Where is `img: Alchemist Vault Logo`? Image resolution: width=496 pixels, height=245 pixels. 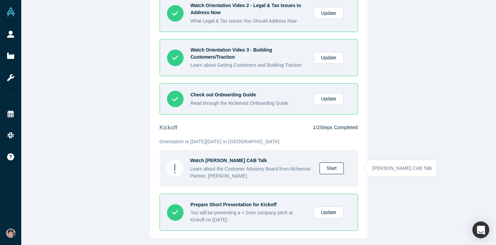 img: Alchemist Vault Logo is located at coordinates (11, 12).